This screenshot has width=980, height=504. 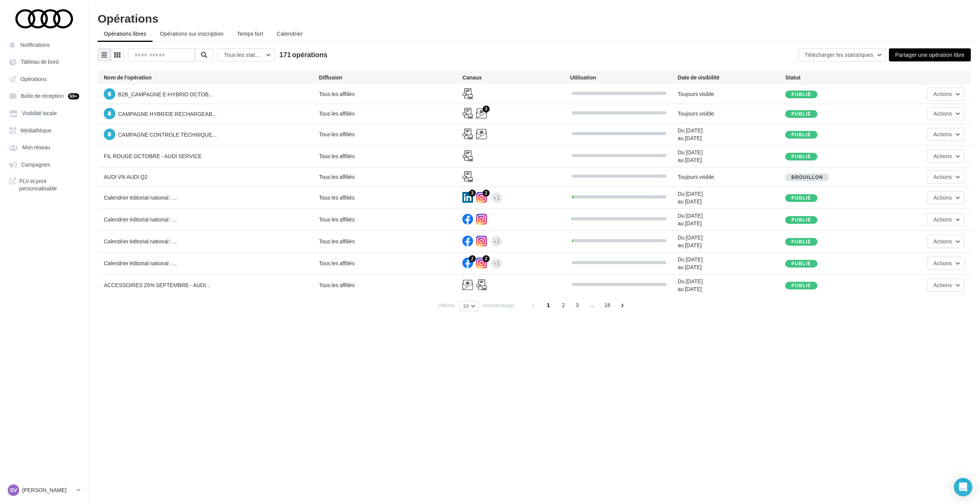 I want to click on div: Date de visibilité, so click(x=731, y=78).